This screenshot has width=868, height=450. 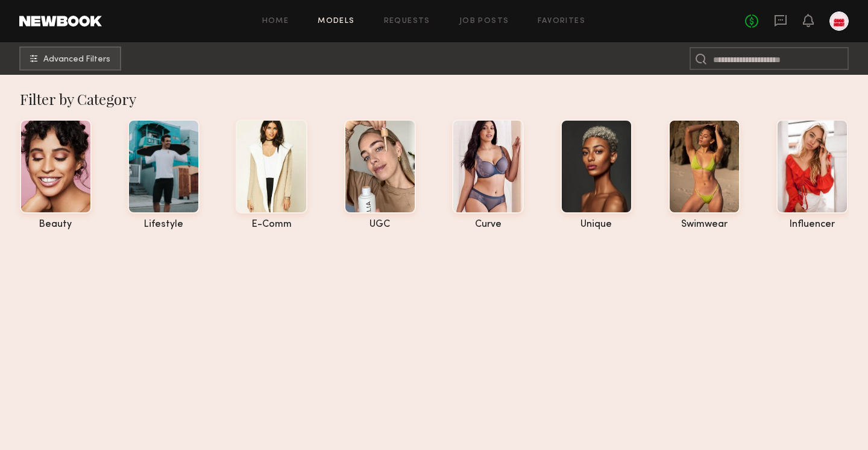 I want to click on button: Advanced Filters, so click(x=70, y=58).